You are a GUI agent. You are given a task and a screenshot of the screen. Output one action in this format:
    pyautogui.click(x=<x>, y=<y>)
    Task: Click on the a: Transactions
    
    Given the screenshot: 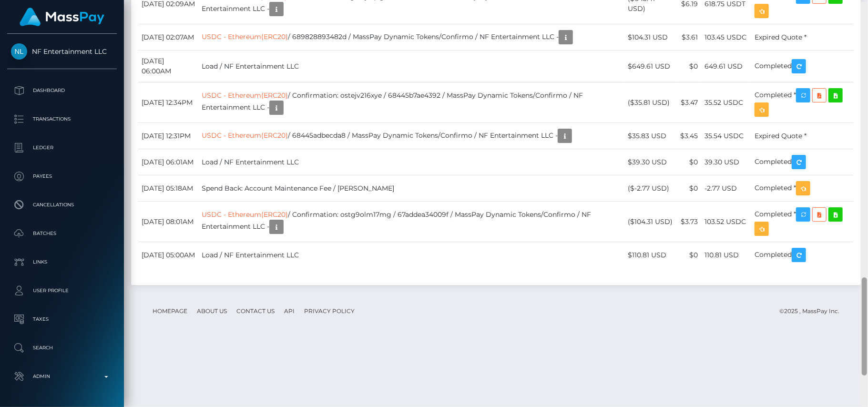 What is the action you would take?
    pyautogui.click(x=62, y=119)
    